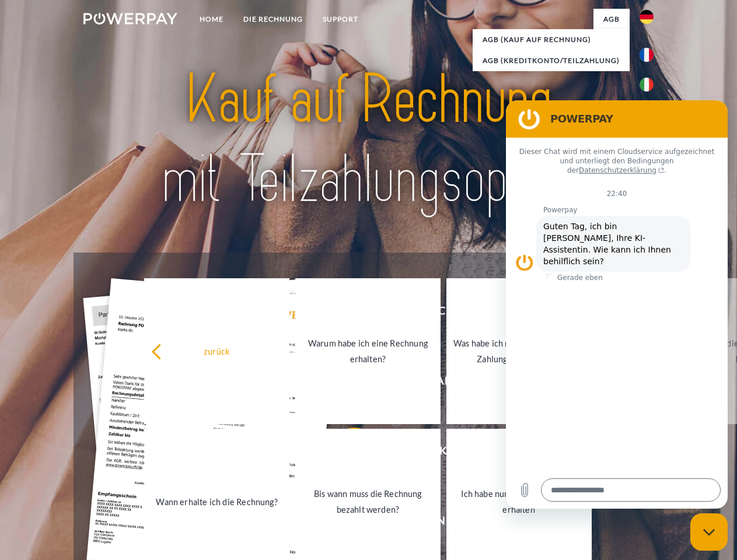  I want to click on div: Ich habe nur eine Teillieferung erhalten, so click(519, 501).